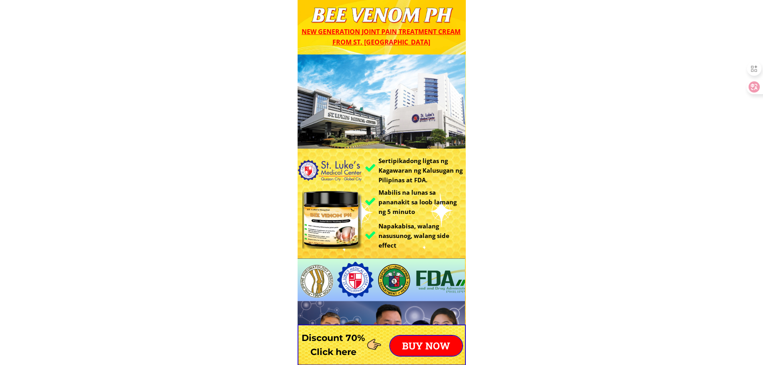 The height and width of the screenshot is (365, 763). Describe the element at coordinates (333, 345) in the screenshot. I see `h3: Discount 70% Click here` at that location.